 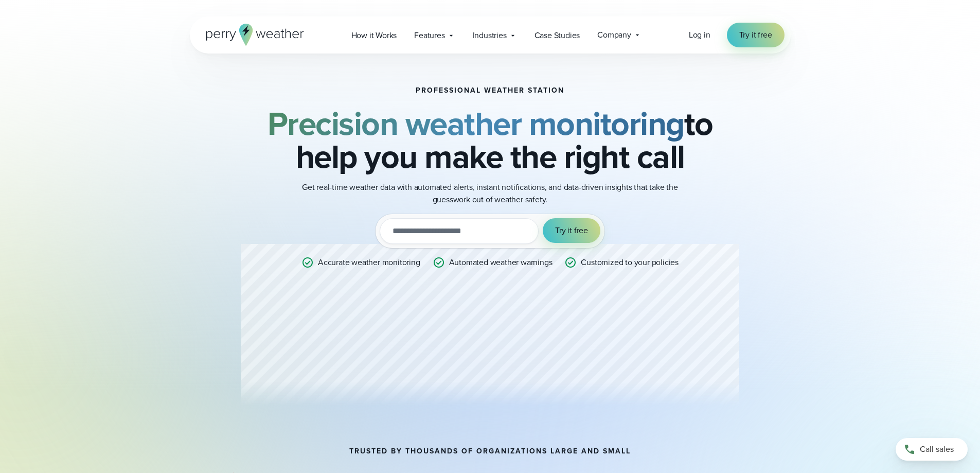 I want to click on a: Call sales, so click(x=931, y=450).